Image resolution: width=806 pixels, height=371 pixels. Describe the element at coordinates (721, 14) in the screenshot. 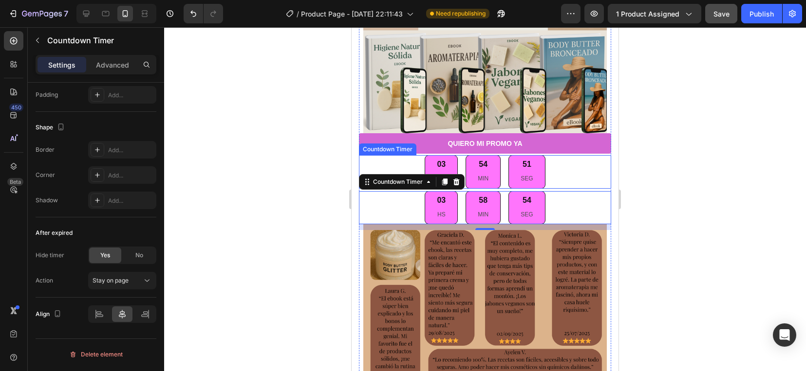

I see `span: Save` at that location.